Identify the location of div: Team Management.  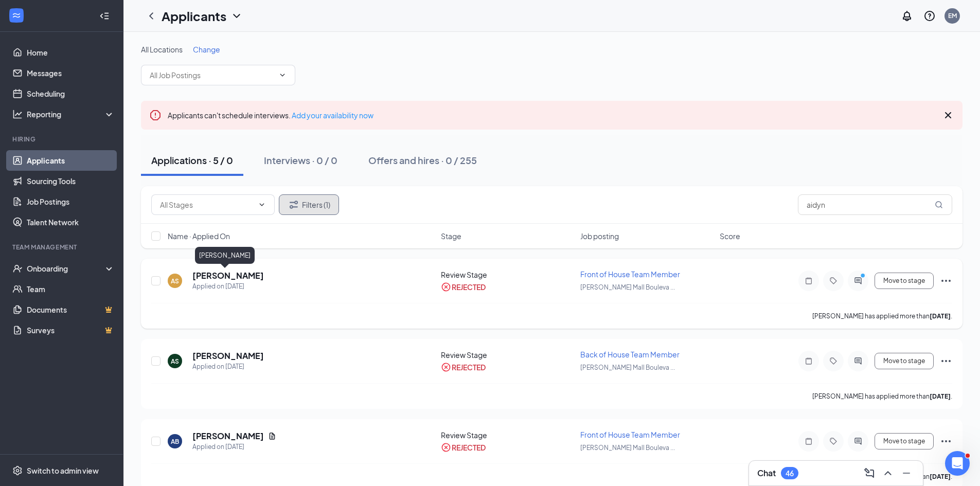
(62, 247).